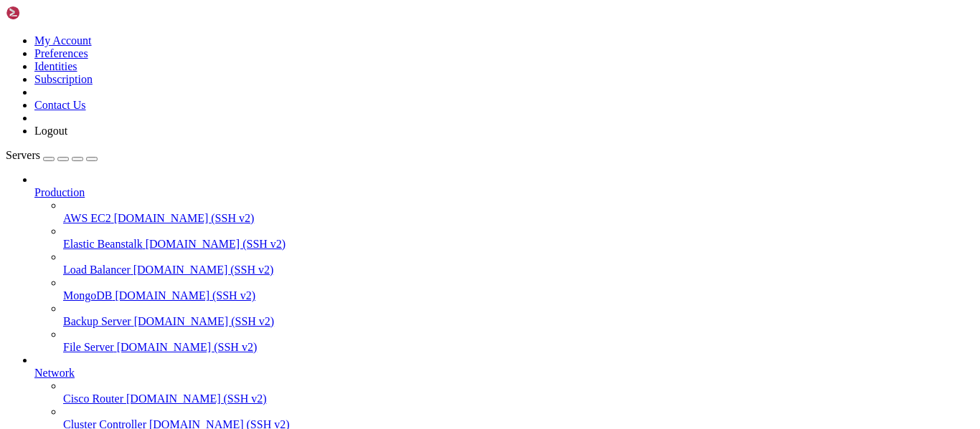 Image resolution: width=980 pixels, height=429 pixels. I want to click on a: My Account, so click(63, 40).